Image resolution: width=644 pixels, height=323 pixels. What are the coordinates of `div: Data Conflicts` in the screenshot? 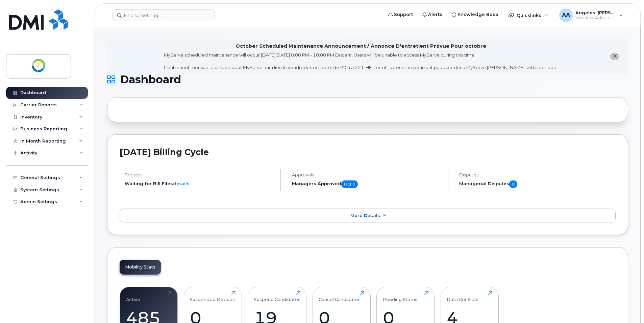 It's located at (463, 295).